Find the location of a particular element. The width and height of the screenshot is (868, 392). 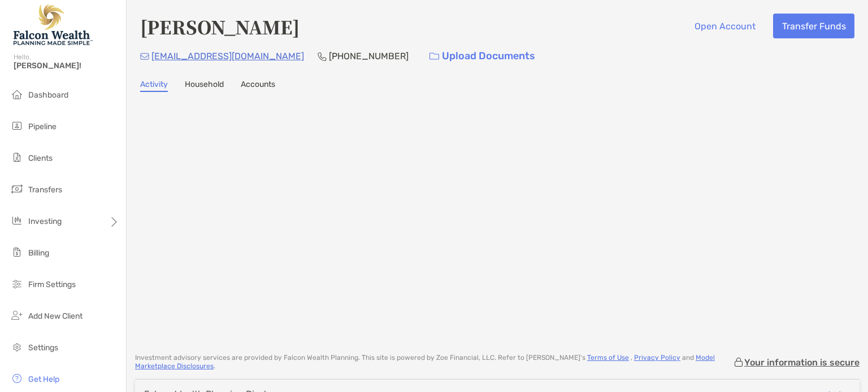

img: transfers icon is located at coordinates (17, 189).